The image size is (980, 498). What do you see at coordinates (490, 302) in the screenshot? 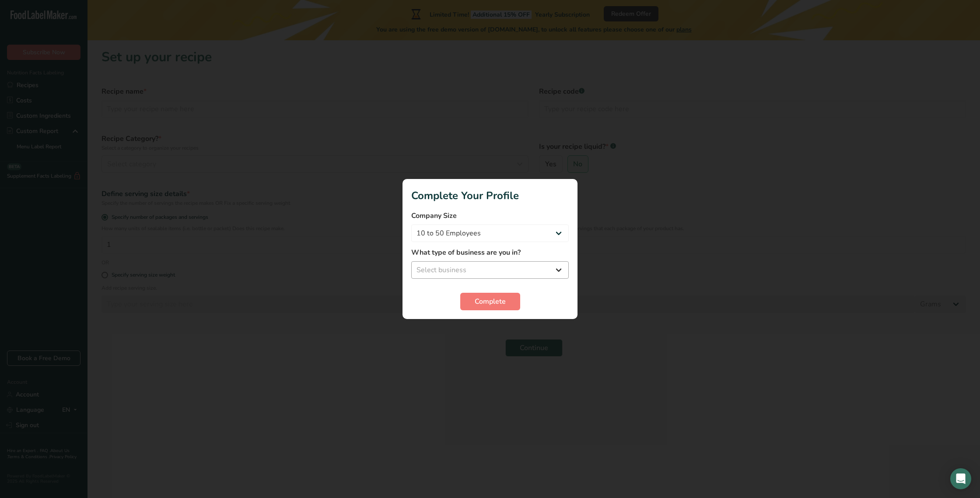
I see `button: Complete` at bounding box center [490, 302].